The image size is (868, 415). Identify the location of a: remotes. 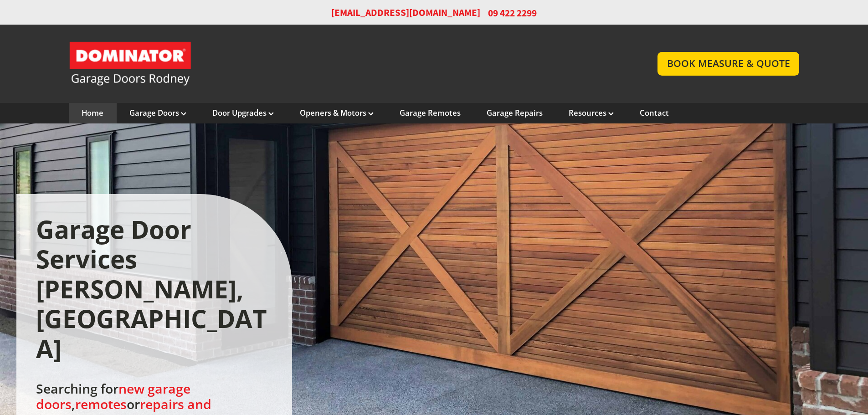
(101, 404).